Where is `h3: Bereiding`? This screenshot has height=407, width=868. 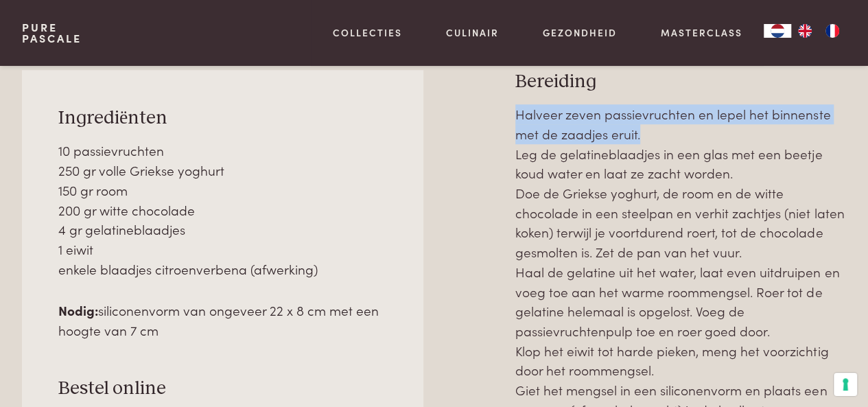
h3: Bereiding is located at coordinates (681, 82).